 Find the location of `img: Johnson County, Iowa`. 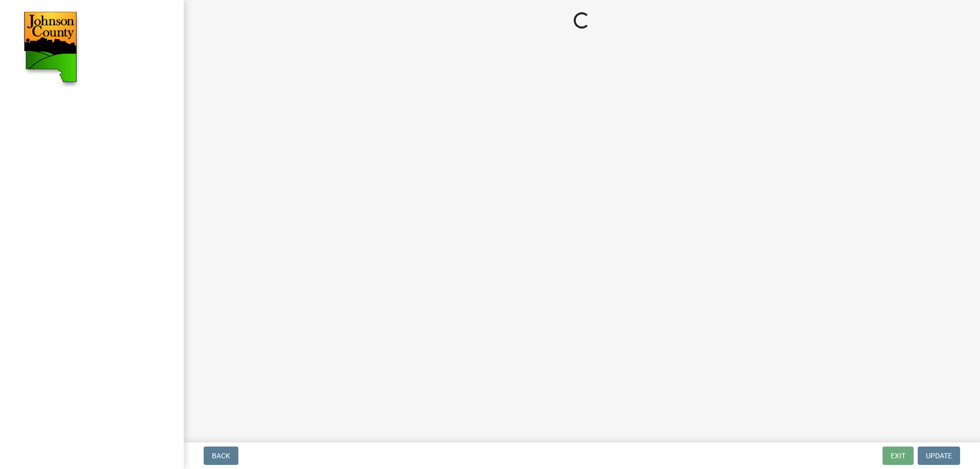

img: Johnson County, Iowa is located at coordinates (50, 49).